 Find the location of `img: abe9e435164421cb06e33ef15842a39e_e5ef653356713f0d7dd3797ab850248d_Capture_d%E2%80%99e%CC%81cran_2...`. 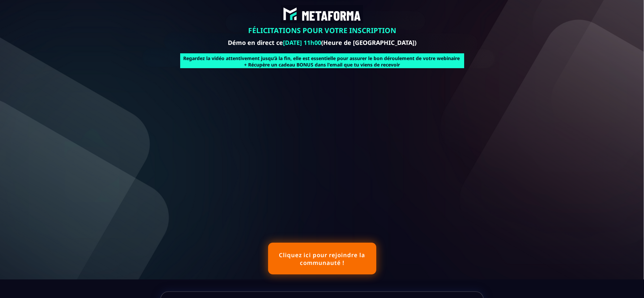

img: abe9e435164421cb06e33ef15842a39e_e5ef653356713f0d7dd3797ab850248d_Capture_d%E2%80%99e%CC%81cran_2... is located at coordinates (322, 14).